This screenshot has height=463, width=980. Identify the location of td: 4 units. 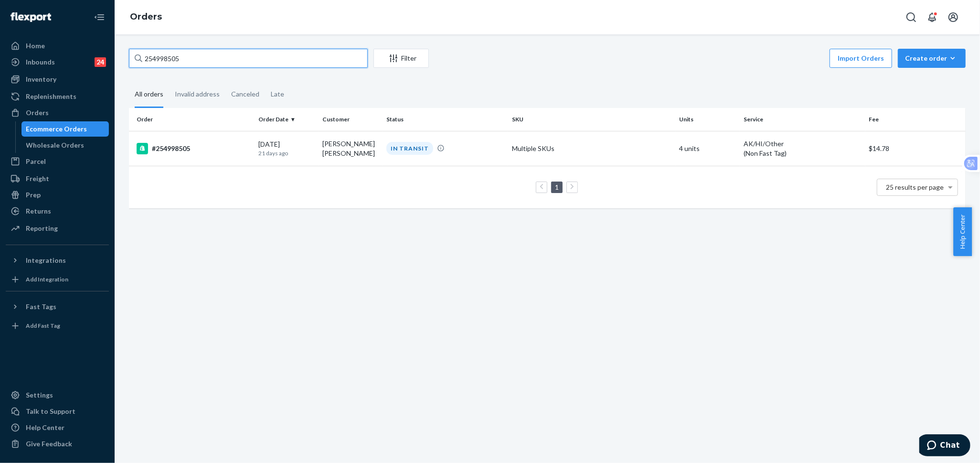
(708, 149).